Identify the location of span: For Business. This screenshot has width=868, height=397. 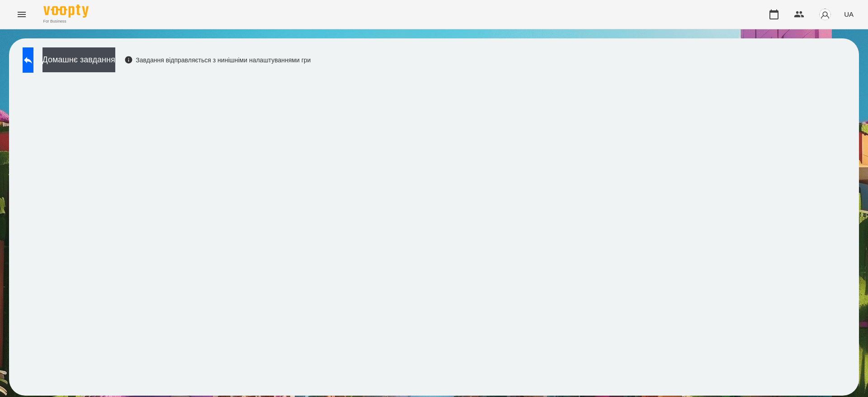
(66, 21).